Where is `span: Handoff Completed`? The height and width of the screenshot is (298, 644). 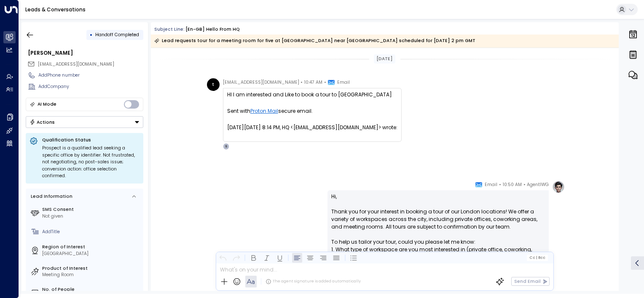 span: Handoff Completed is located at coordinates (117, 34).